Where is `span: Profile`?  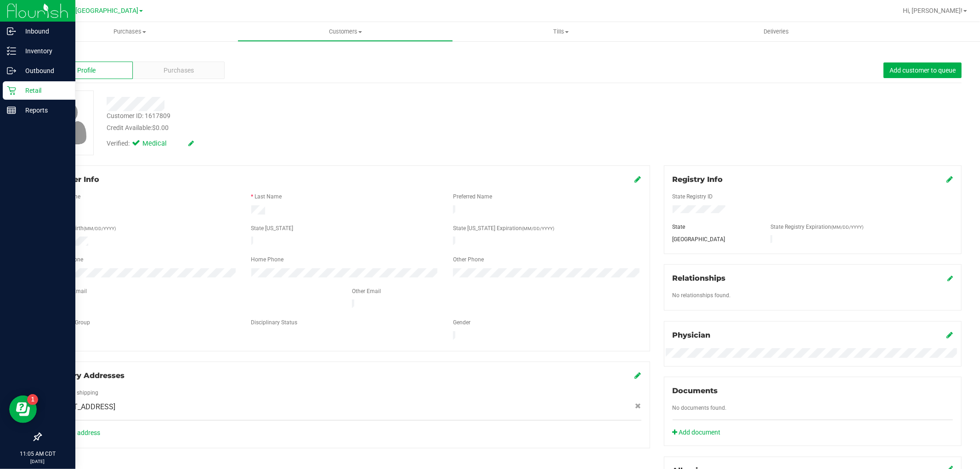 span: Profile is located at coordinates (86, 70).